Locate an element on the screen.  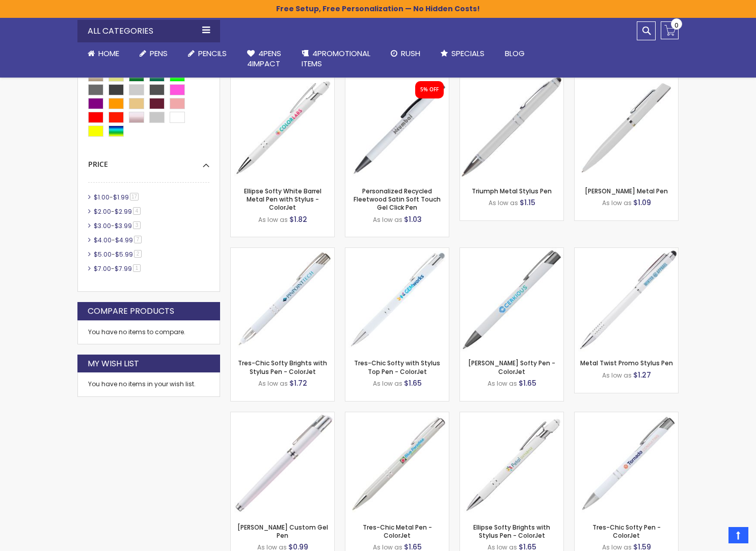
a: Ellipse Softy Brights with Stylus Pen - ColorJet-White is located at coordinates (511, 415).